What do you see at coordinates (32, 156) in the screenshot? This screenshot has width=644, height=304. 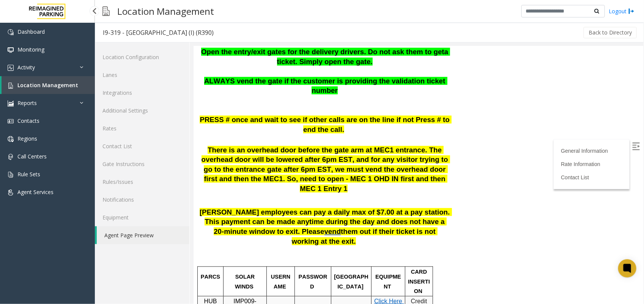 I see `span: Call Centers` at bounding box center [32, 156].